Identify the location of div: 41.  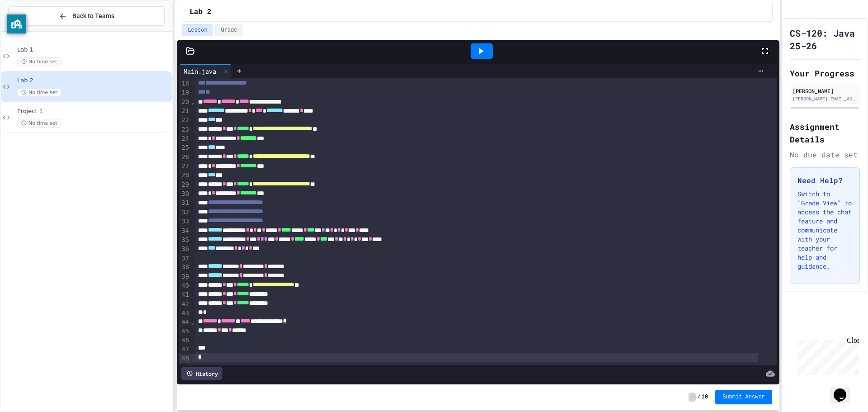
(184, 295).